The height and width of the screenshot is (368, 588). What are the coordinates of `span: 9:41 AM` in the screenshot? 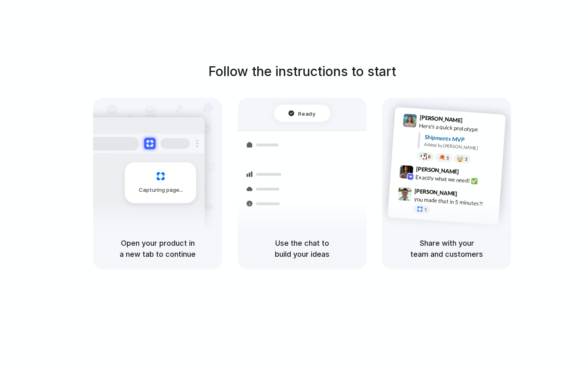 It's located at (474, 122).